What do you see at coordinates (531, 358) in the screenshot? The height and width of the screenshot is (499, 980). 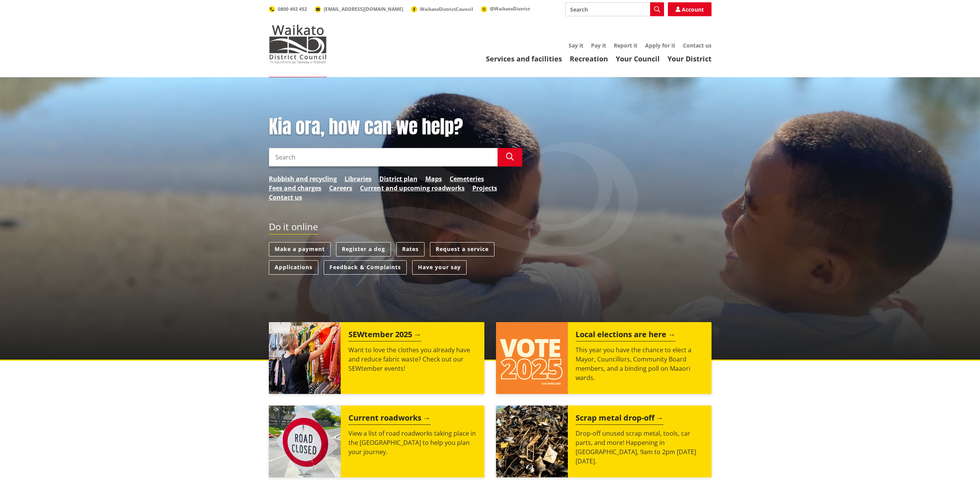 I see `img: Vote 2025` at bounding box center [531, 358].